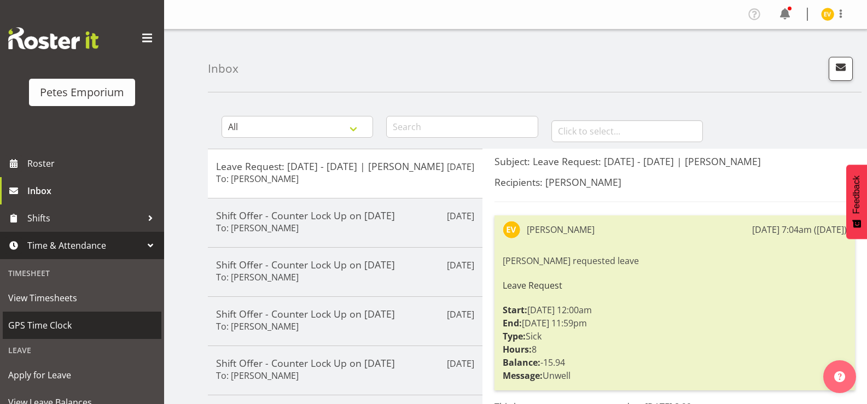 Image resolution: width=867 pixels, height=404 pixels. What do you see at coordinates (93, 191) in the screenshot?
I see `span: Inbox` at bounding box center [93, 191].